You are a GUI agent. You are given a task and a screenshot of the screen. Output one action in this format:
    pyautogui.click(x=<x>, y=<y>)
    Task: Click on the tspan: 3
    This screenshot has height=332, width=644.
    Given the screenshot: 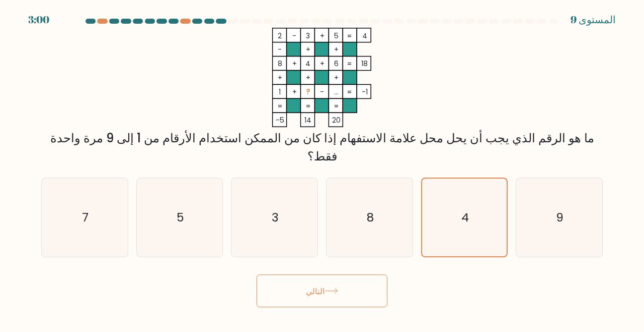 What is the action you would take?
    pyautogui.click(x=309, y=36)
    